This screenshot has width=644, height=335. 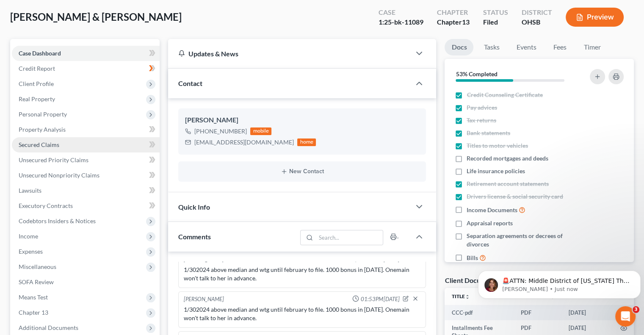 I want to click on td: CCC-pdf, so click(x=479, y=313).